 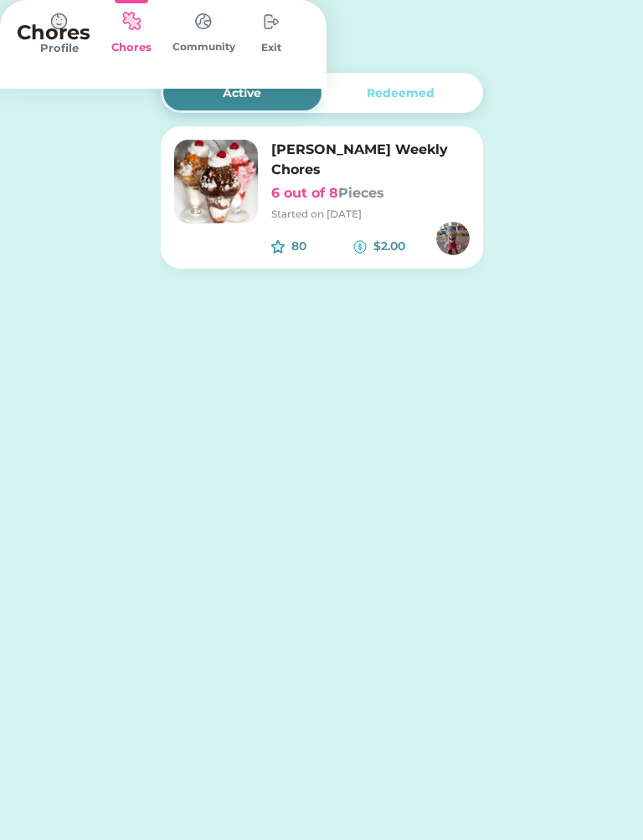 I want to click on img: interface-favorite-star--reward-rating-rate-social-star-media-favorite-like-stars.svg, so click(x=278, y=247).